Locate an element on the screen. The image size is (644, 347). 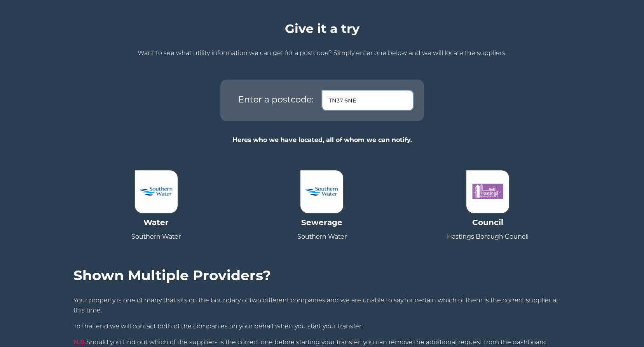
label: Enter a postcode: is located at coordinates (276, 100).